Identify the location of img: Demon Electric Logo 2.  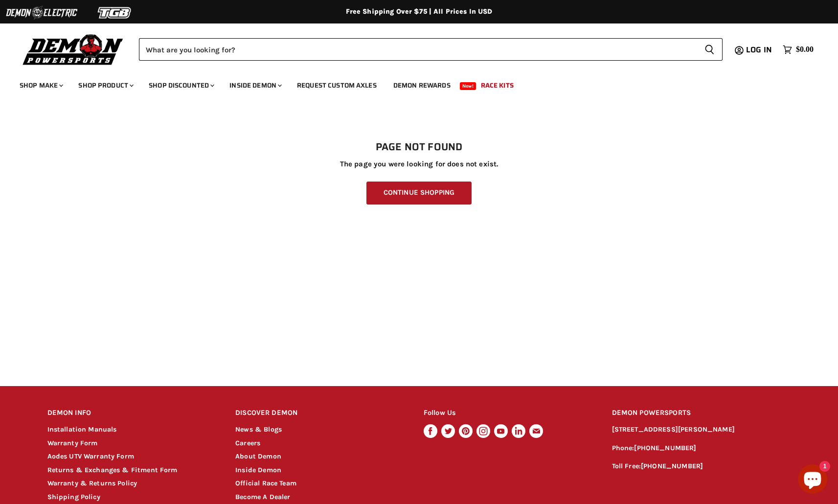
(41, 13).